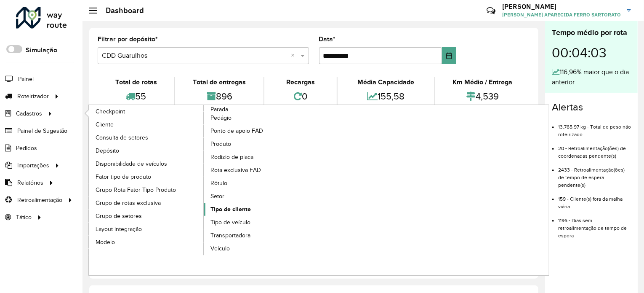 This screenshot has height=293, width=644. I want to click on a: Cliente, so click(147, 124).